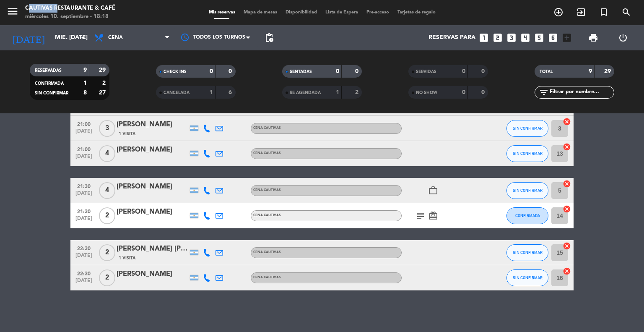 The width and height of the screenshot is (644, 332). I want to click on span: Mapa de mesas, so click(260, 13).